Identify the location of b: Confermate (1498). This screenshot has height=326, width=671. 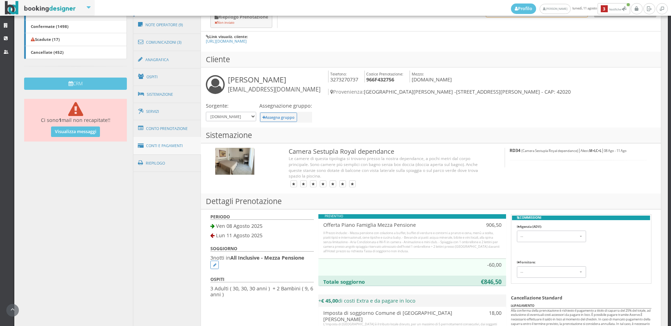
(50, 26).